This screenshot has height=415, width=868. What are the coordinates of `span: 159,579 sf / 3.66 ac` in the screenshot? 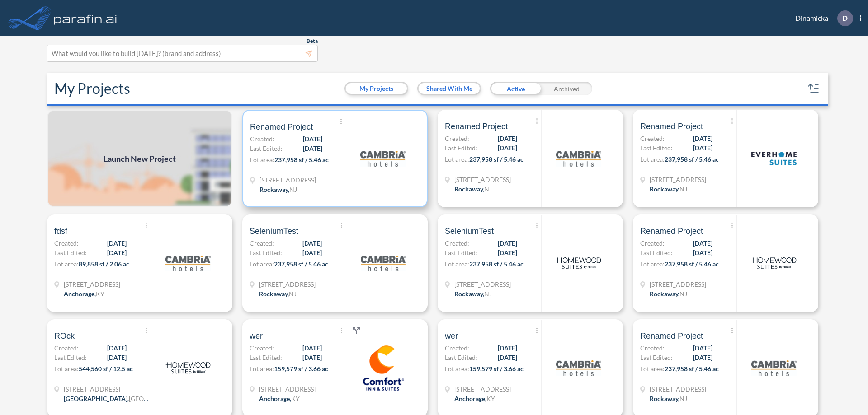 It's located at (301, 369).